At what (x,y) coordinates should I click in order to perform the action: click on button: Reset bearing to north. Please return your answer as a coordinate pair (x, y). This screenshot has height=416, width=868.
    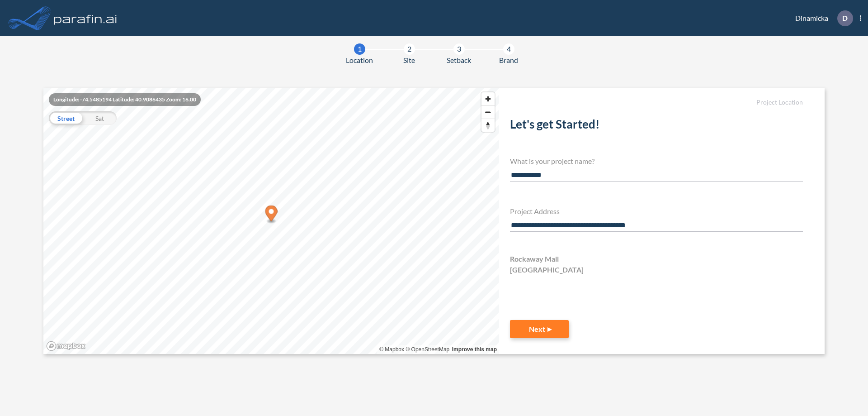
    Looking at the image, I should click on (488, 125).